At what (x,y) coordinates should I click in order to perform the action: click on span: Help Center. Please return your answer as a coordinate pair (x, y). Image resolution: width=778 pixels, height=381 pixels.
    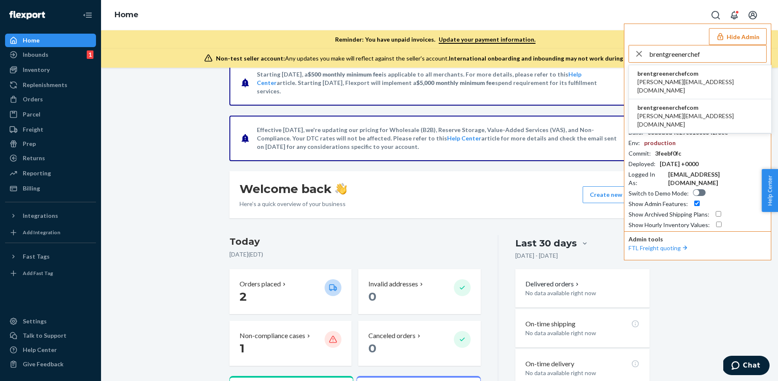
    Looking at the image, I should click on (769, 191).